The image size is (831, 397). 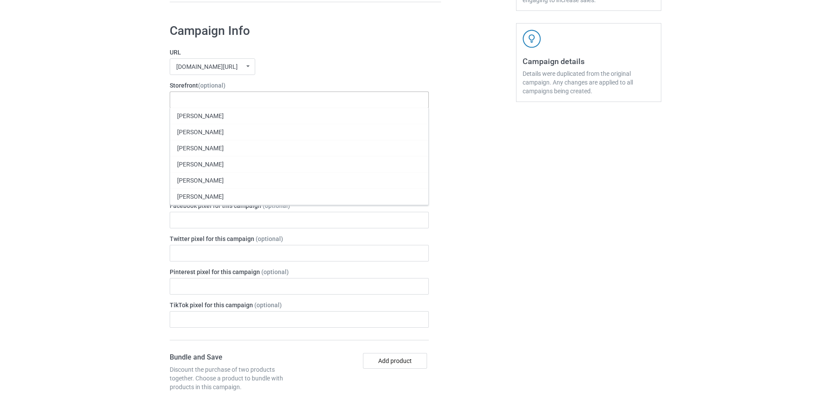 I want to click on label: Twitter pixel for this campaign, so click(x=299, y=239).